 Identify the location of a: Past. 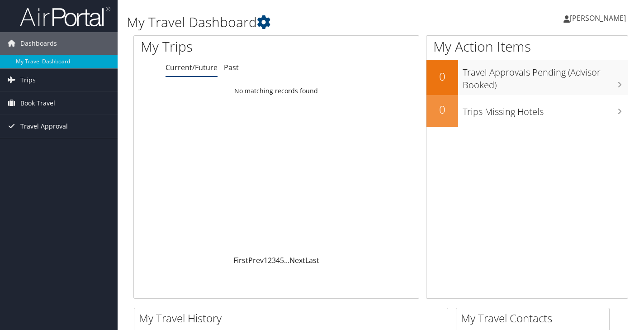
(231, 68).